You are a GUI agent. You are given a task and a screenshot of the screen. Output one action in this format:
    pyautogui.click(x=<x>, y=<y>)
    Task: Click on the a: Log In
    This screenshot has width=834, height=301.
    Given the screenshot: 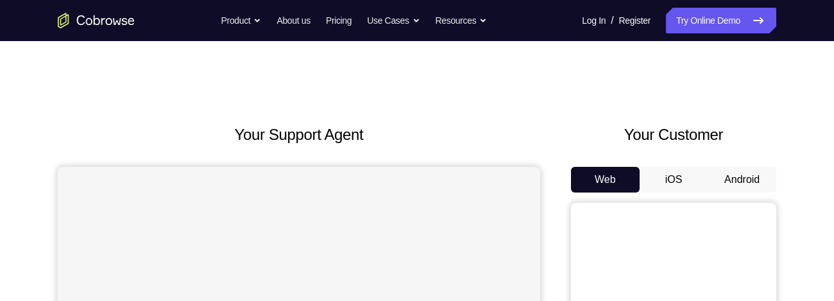 What is the action you would take?
    pyautogui.click(x=594, y=21)
    